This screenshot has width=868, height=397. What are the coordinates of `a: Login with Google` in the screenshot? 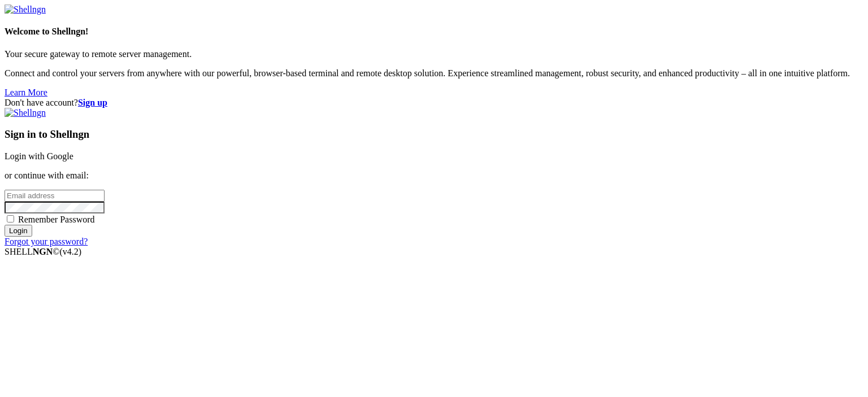 It's located at (39, 156).